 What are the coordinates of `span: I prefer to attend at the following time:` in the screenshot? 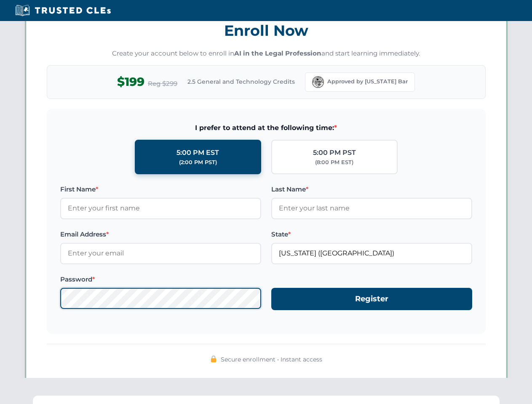 It's located at (266, 128).